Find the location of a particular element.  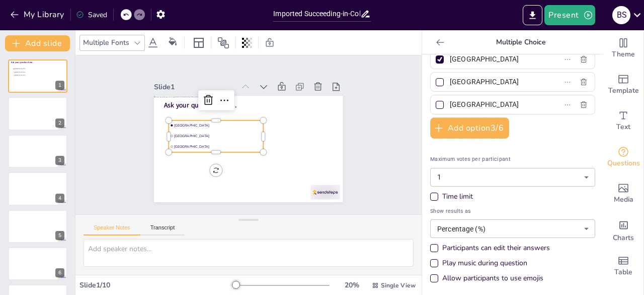

span: Table is located at coordinates (623, 272).